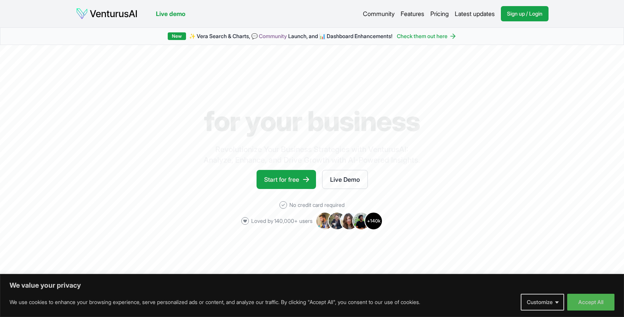 This screenshot has height=317, width=624. I want to click on span: Sign up / Login, so click(524, 14).